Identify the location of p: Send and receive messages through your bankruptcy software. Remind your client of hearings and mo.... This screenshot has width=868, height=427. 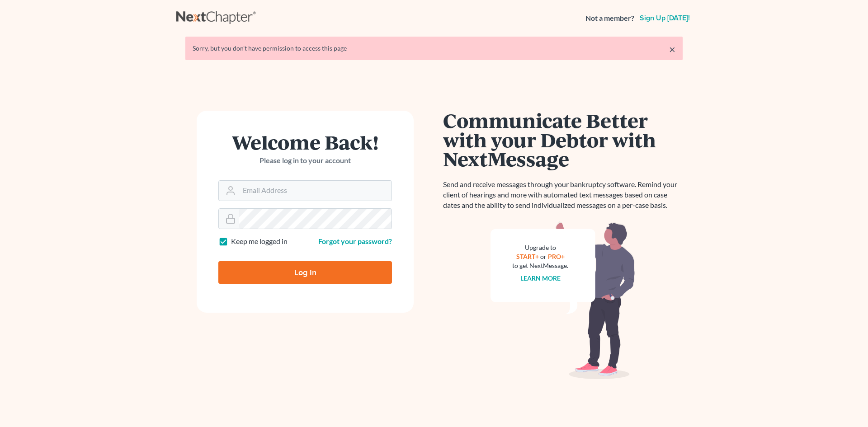
(563, 195).